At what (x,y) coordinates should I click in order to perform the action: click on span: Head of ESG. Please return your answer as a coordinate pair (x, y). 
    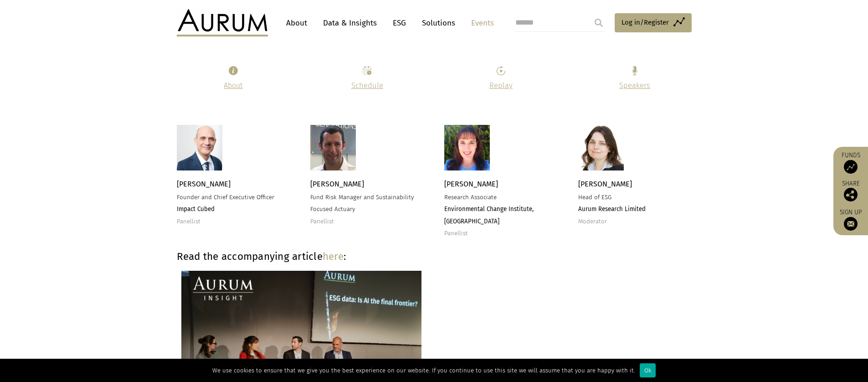
    Looking at the image, I should click on (595, 197).